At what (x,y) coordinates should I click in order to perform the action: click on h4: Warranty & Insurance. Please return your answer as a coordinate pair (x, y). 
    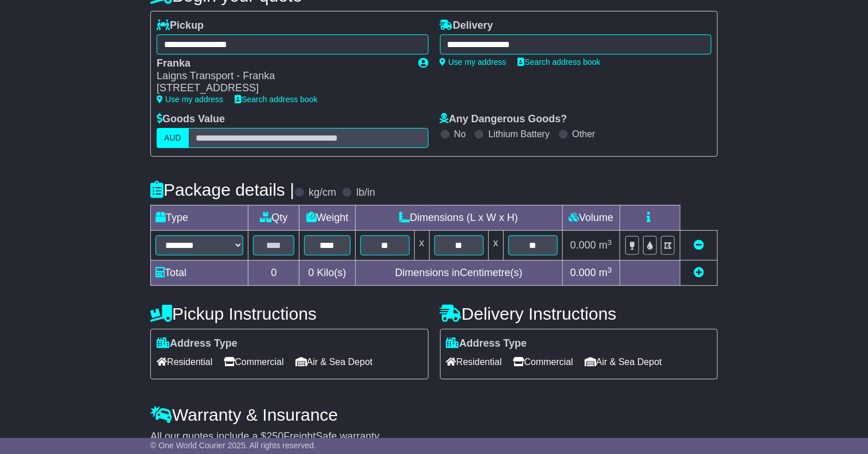
    Looking at the image, I should click on (434, 414).